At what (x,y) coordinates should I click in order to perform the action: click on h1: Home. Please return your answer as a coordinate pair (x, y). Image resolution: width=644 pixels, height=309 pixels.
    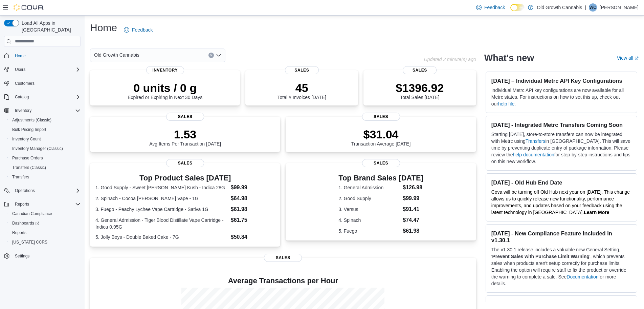
    Looking at the image, I should click on (103, 28).